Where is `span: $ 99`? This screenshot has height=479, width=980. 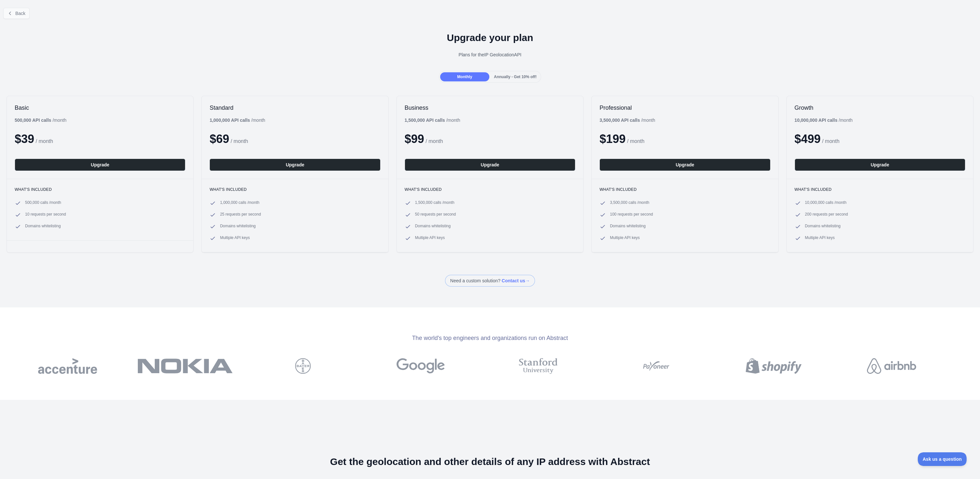 span: $ 99 is located at coordinates (414, 139).